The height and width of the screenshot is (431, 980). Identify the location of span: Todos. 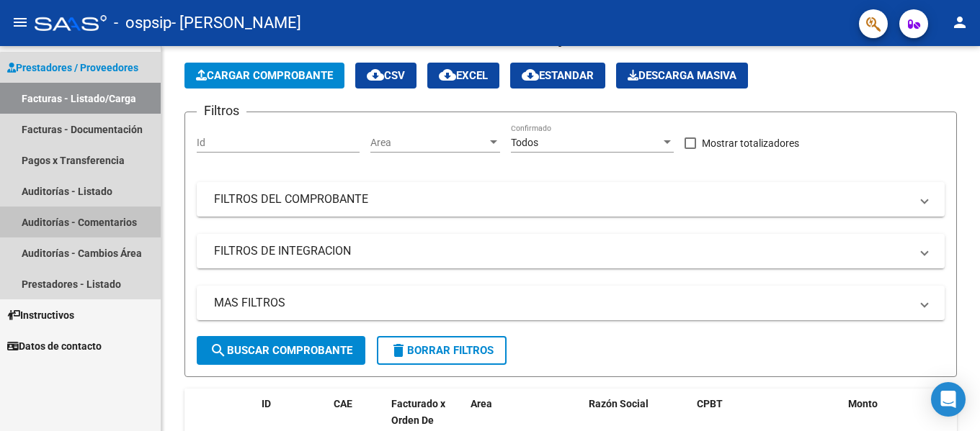
(524, 142).